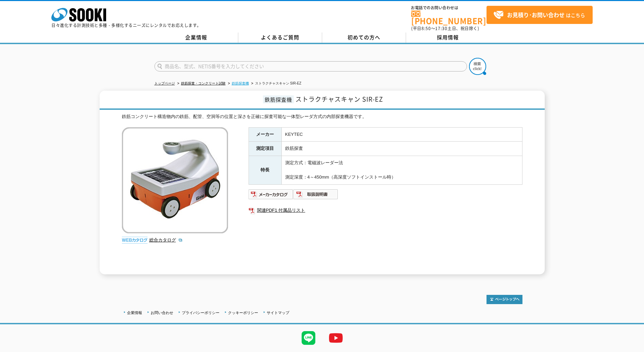 The height and width of the screenshot is (352, 644). What do you see at coordinates (175, 180) in the screenshot?
I see `img: ストラクチャスキャン SIR-EZ` at bounding box center [175, 180].